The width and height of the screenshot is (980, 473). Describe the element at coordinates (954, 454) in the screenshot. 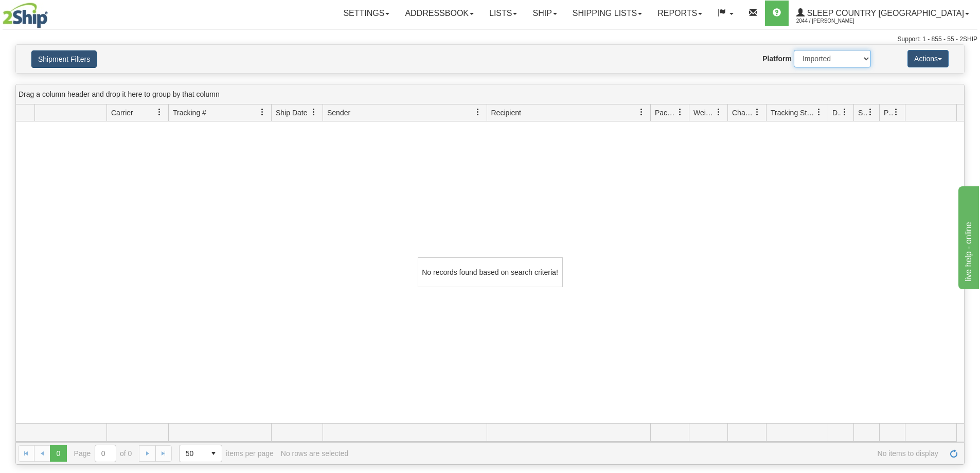

I see `a: Refresh` at that location.